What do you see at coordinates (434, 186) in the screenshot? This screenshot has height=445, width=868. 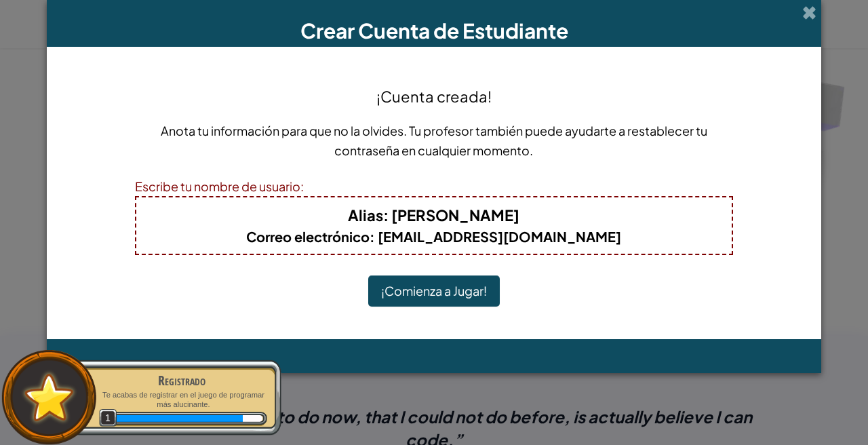 I see `div: Escribe tu nombre de usuario:` at bounding box center [434, 186].